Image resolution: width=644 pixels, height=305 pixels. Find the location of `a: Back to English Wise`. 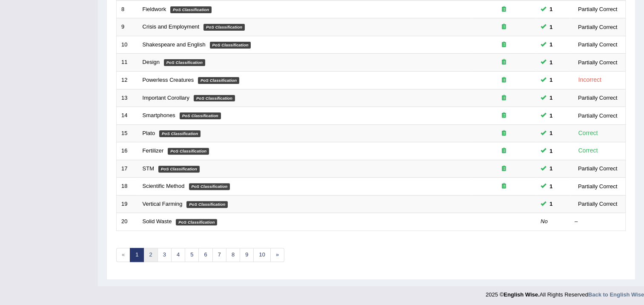

a: Back to English Wise is located at coordinates (616, 294).